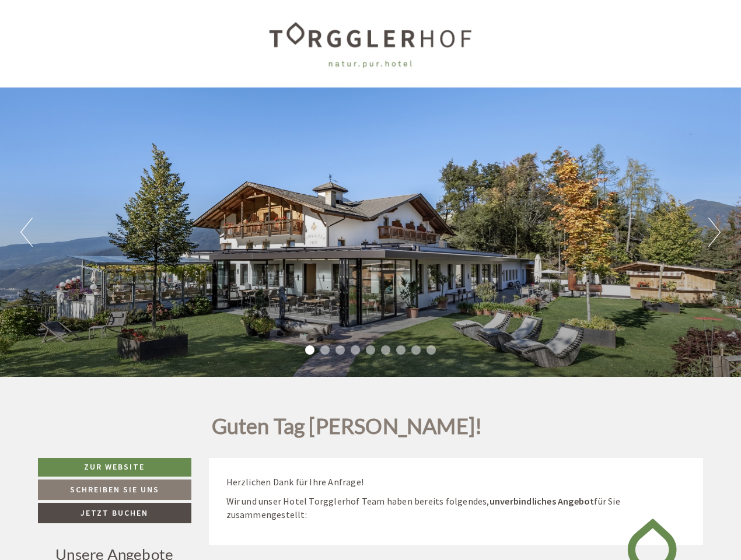 The width and height of the screenshot is (741, 560). What do you see at coordinates (715, 232) in the screenshot?
I see `button: Next` at bounding box center [715, 232].